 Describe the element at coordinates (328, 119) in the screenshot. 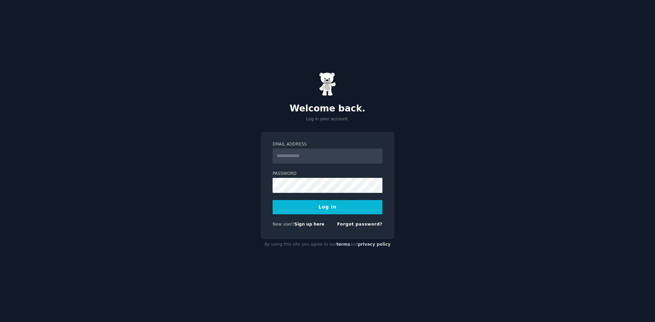

I see `p: Log in your account.` at that location.